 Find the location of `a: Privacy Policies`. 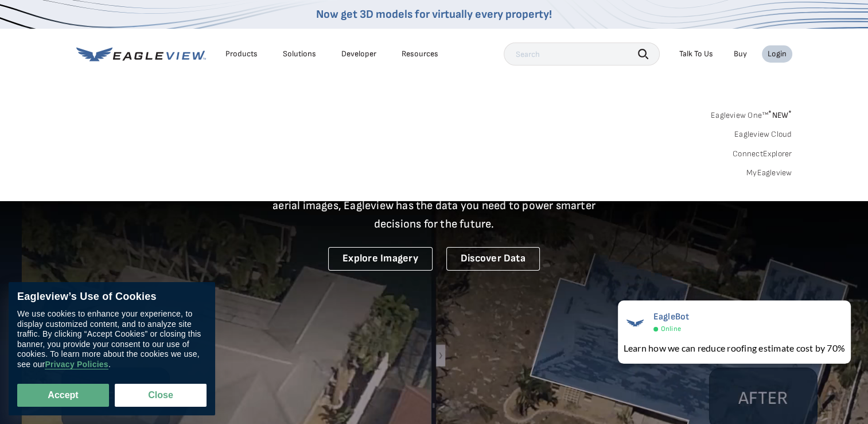

a: Privacy Policies is located at coordinates (76, 364).